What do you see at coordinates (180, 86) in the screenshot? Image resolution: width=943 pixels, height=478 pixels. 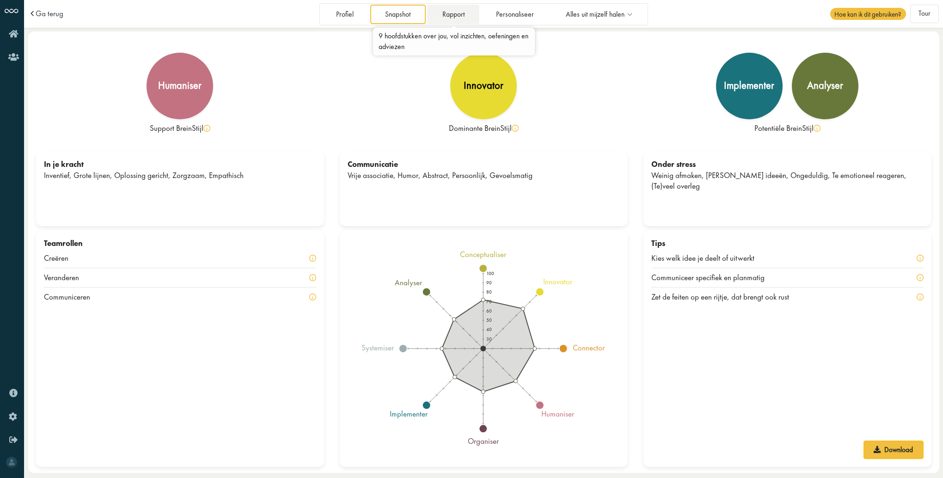 I see `div: humaniser` at bounding box center [180, 86].